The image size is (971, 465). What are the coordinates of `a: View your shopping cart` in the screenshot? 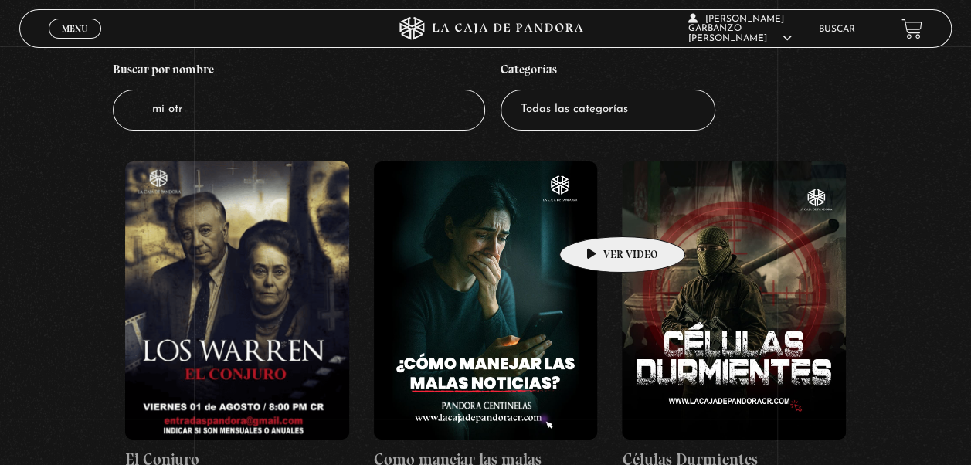 It's located at (911, 29).